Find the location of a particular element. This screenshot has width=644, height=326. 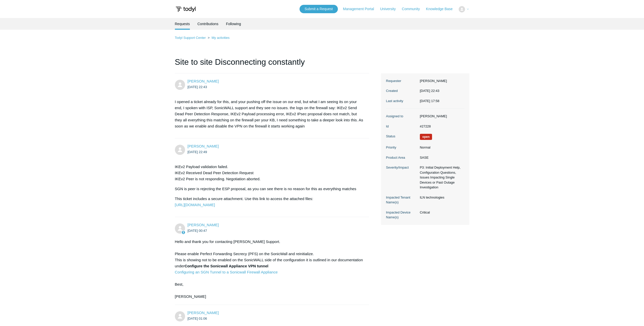

p: I opened a ticket already for this, and your pushing off the issue on our end, but what I am seei... is located at coordinates (270, 114).